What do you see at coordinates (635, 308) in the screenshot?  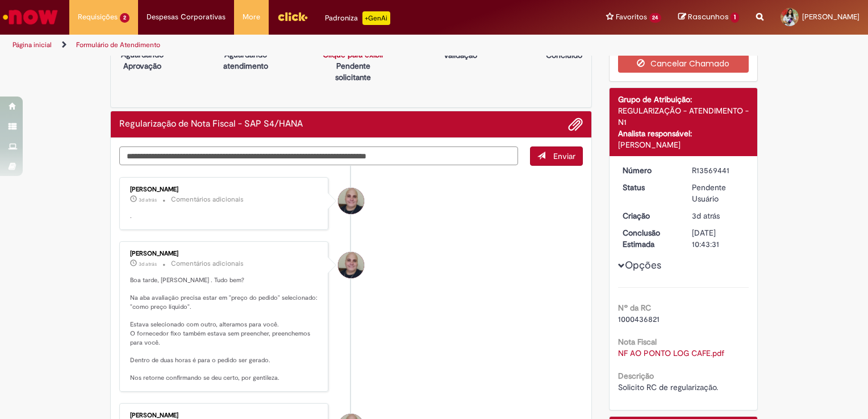 I see `b: Nº da RC` at bounding box center [635, 308].